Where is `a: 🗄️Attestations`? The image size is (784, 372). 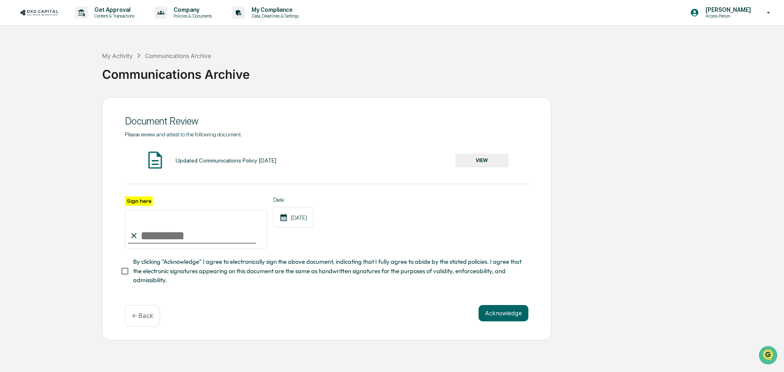 a: 🗄️Attestations is located at coordinates (80, 107).